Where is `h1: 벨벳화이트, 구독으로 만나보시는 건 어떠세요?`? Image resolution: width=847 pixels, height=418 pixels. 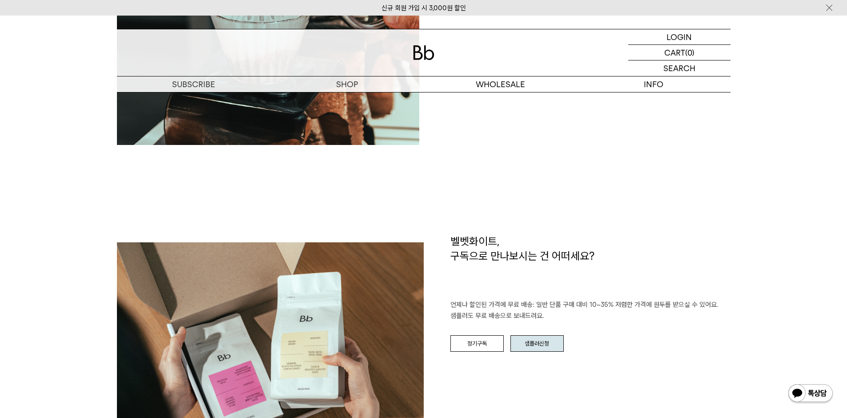
h1: 벨벳화이트, 구독으로 만나보시는 건 어떠세요? is located at coordinates (590, 266).